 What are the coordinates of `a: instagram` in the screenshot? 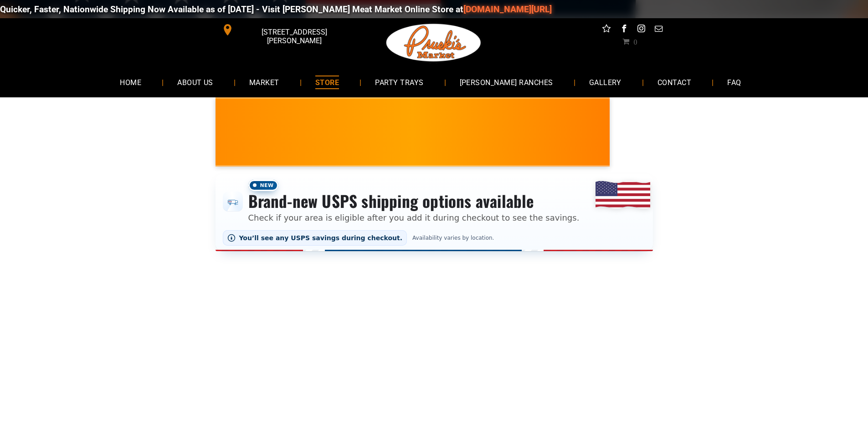 It's located at (641, 30).